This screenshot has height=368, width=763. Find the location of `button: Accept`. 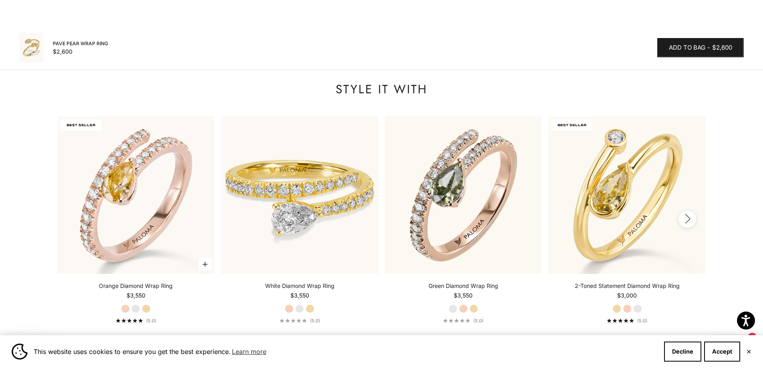

button: Accept is located at coordinates (722, 352).